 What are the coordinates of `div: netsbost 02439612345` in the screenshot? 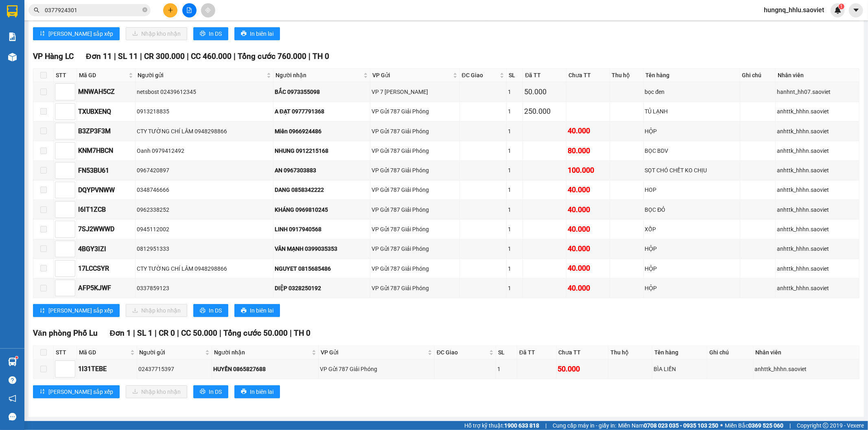 It's located at (204, 92).